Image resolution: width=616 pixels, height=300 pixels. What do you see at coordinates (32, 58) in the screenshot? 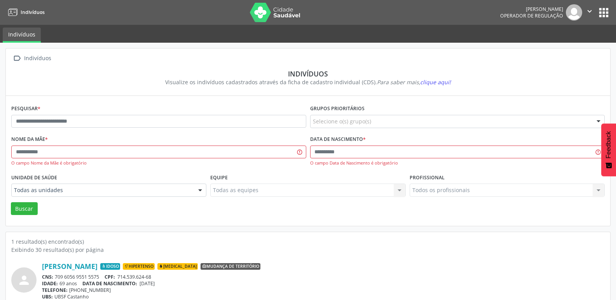
I see `a:  Indivíduos` at bounding box center [32, 58].